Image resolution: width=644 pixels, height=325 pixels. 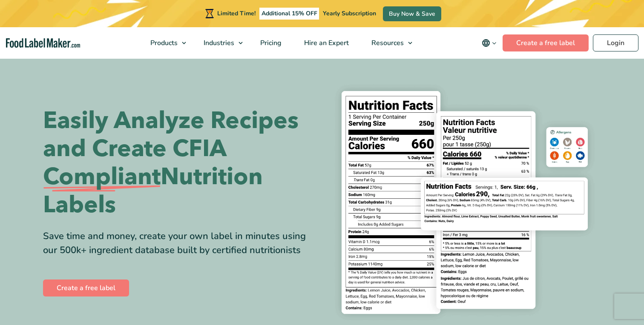 I want to click on a: Industries, so click(x=219, y=43).